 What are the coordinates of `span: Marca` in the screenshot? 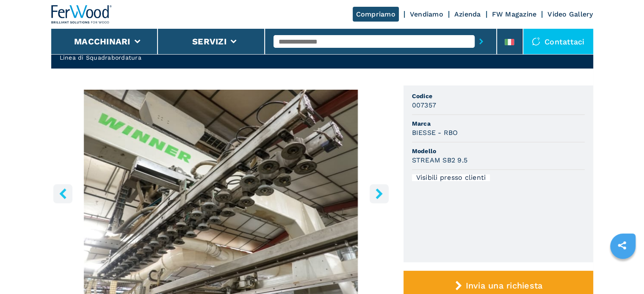 It's located at (498, 124).